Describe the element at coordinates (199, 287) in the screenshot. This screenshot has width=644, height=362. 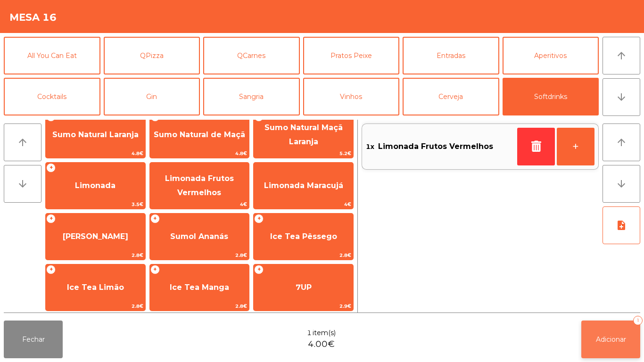
I see `span: Ice Tea Manga` at that location.